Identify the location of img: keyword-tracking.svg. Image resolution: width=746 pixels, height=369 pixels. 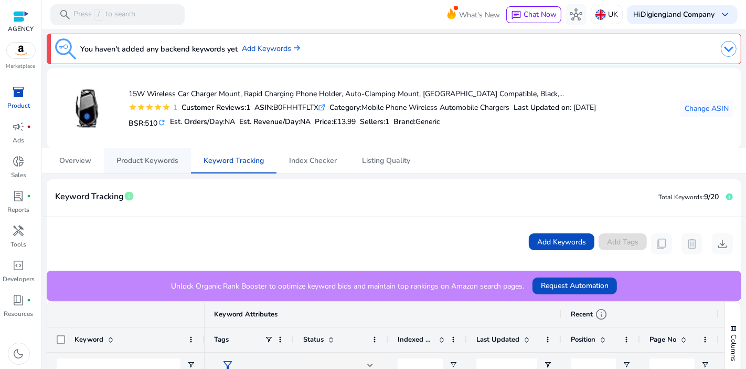
(66, 49).